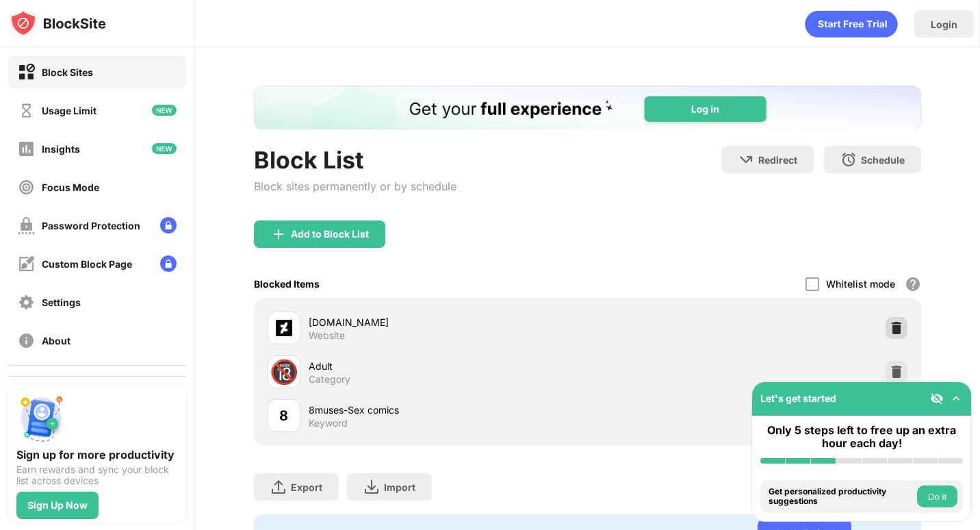 The image size is (980, 530). I want to click on div: About, so click(56, 341).